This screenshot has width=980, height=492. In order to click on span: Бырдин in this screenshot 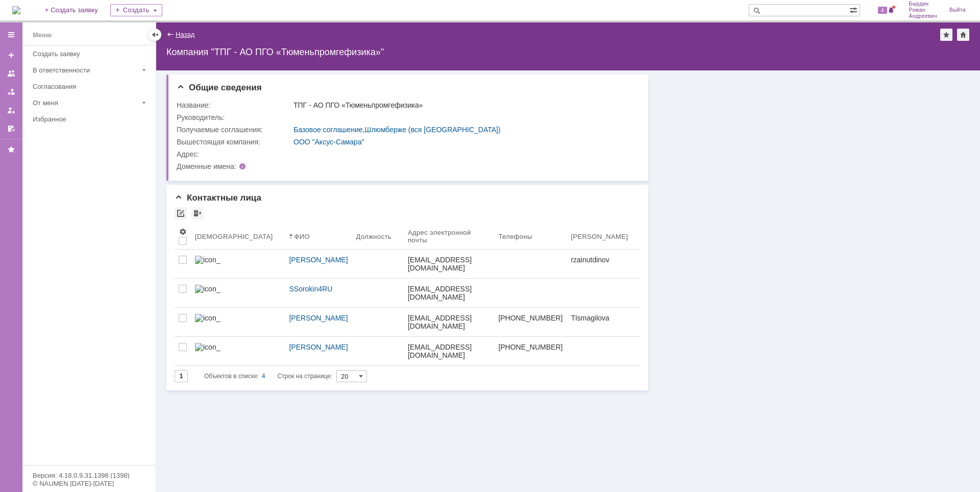, I will do `click(923, 4)`.